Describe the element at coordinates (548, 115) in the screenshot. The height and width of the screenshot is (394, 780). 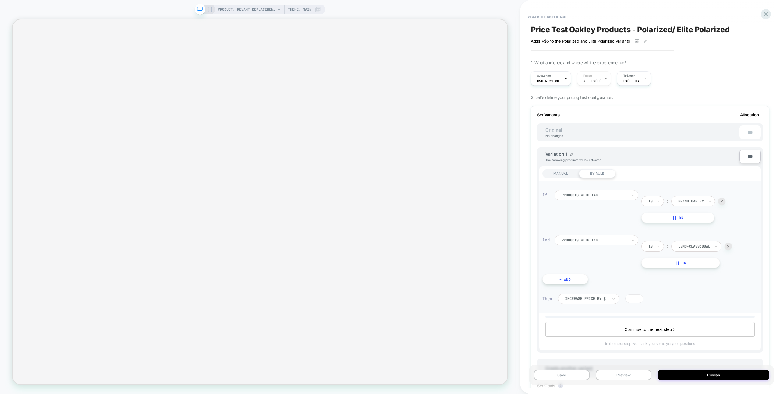
I see `span: Set Variants` at that location.